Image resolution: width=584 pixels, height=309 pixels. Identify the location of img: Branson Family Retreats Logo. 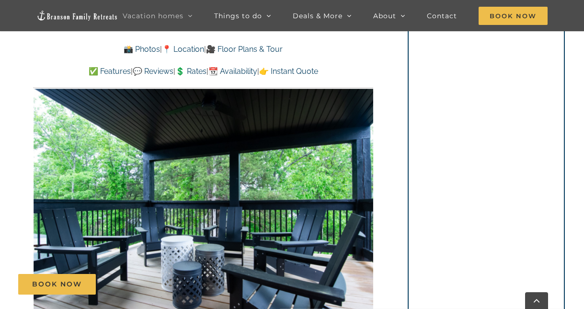
(77, 15).